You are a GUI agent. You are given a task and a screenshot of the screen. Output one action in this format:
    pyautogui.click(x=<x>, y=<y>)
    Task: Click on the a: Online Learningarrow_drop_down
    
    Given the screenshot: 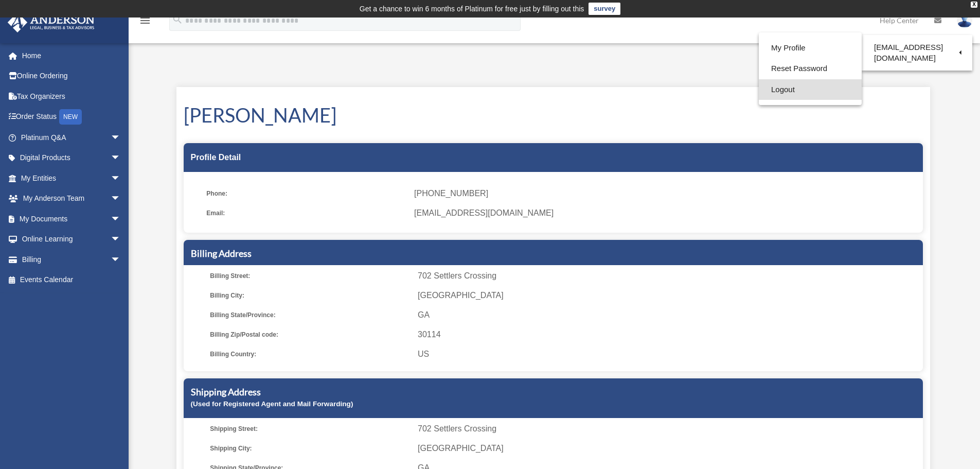 What is the action you would take?
    pyautogui.click(x=72, y=240)
    